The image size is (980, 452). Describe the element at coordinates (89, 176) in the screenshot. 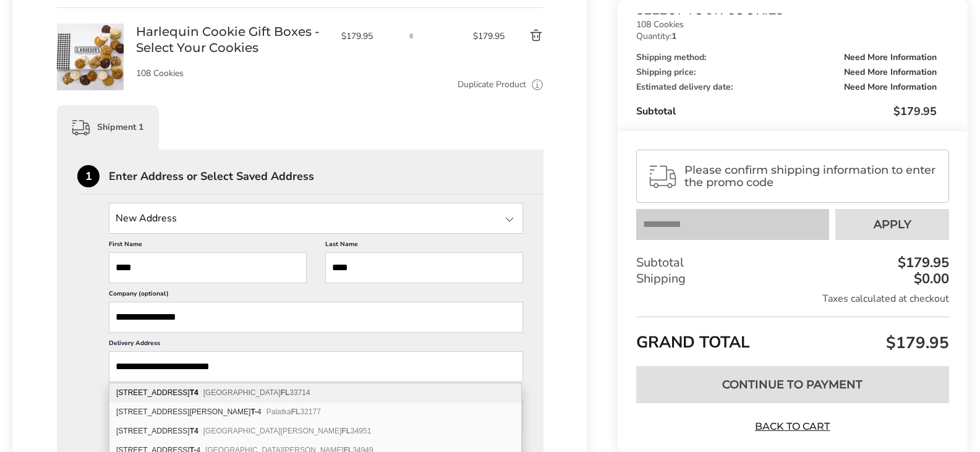

I see `div: 1` at that location.